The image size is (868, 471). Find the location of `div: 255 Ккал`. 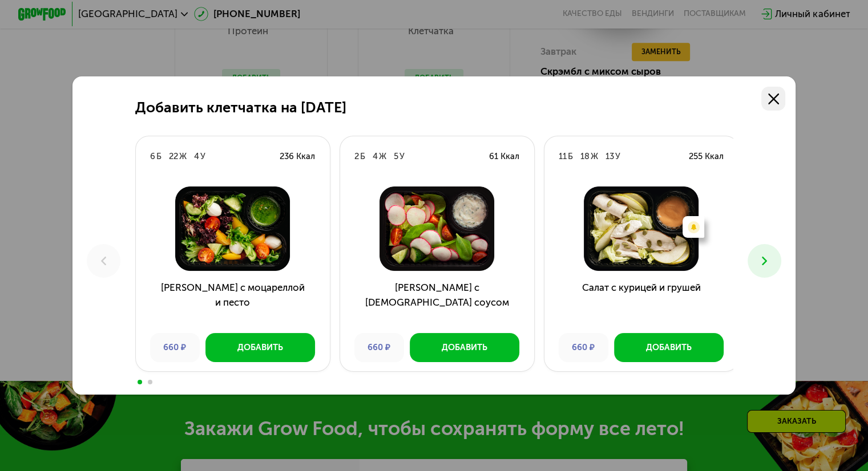

div: 255 Ккал is located at coordinates (706, 156).